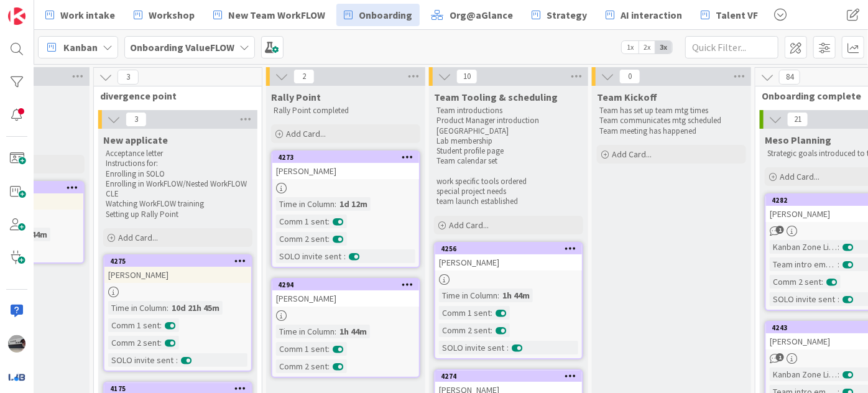 The image size is (868, 393). What do you see at coordinates (797, 119) in the screenshot?
I see `span: 21` at bounding box center [797, 119].